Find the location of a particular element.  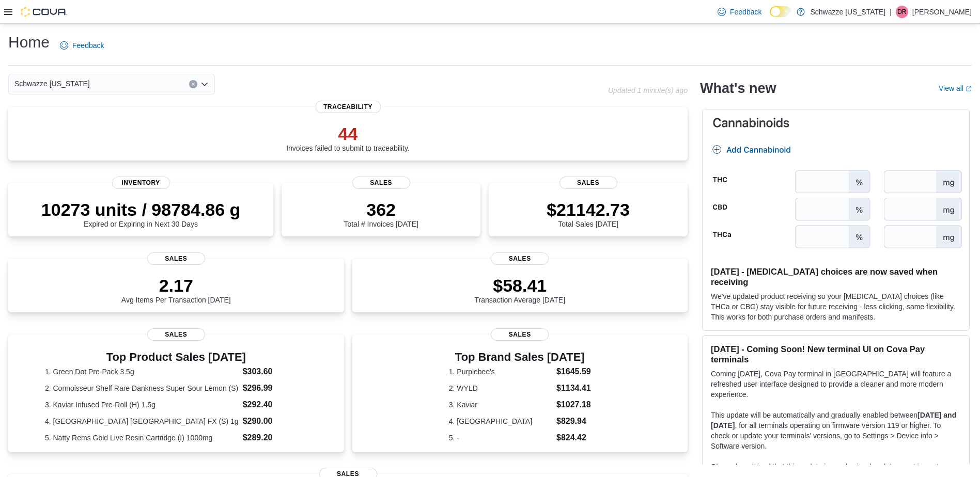

p: This update will be automatically and gradually enabled between , for all terminals operating on ... is located at coordinates (836, 430).